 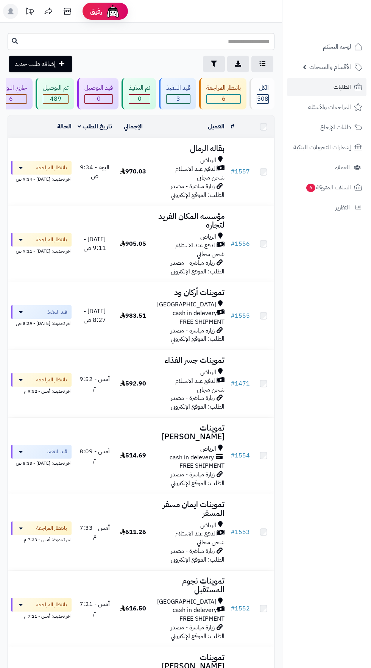 What do you see at coordinates (327, 87) in the screenshot?
I see `a: الطلبات` at bounding box center [327, 87].